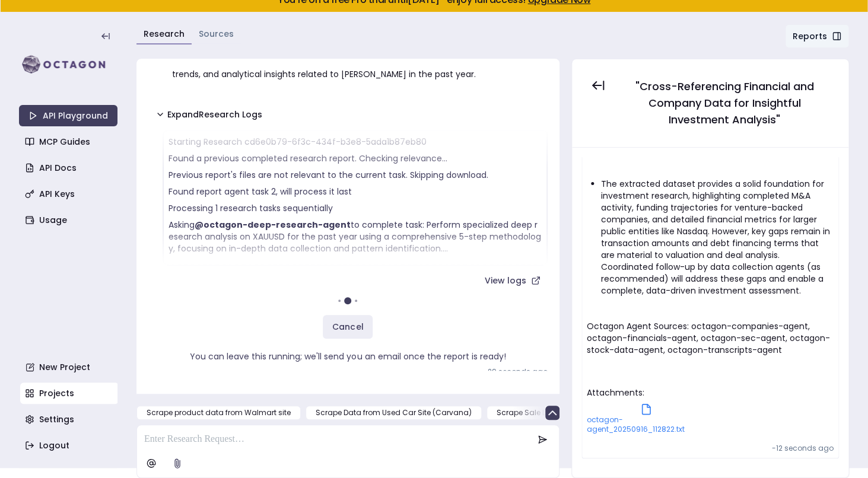 Image resolution: width=868 pixels, height=478 pixels. What do you see at coordinates (355, 159) in the screenshot?
I see `p: Found a previous completed research report. Checking relevance...` at bounding box center [355, 159].